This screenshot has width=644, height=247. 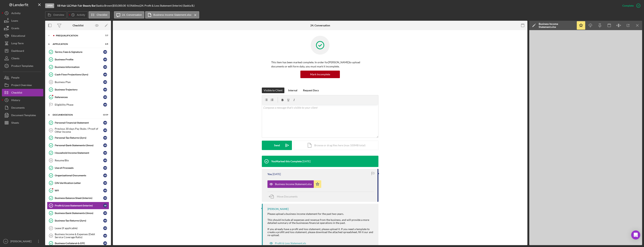 I want to click on div: You, so click(x=270, y=174).